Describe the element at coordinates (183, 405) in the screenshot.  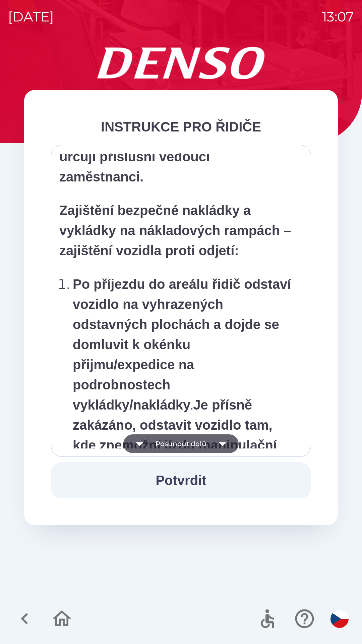
I see `p: . Řidič je povinen při nájezdu na rampu / odjezdu z rampy dbát instrukcí od zaměstnanců skladu.` at that location.